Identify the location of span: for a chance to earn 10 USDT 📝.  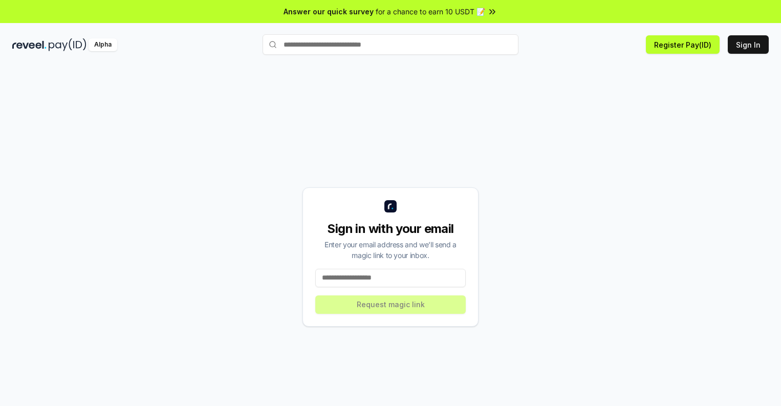
(430, 11).